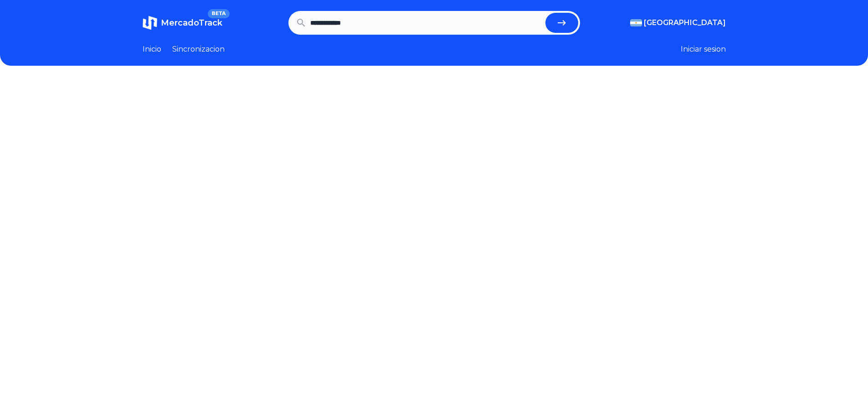 Image resolution: width=868 pixels, height=409 pixels. I want to click on a: Inicio, so click(152, 50).